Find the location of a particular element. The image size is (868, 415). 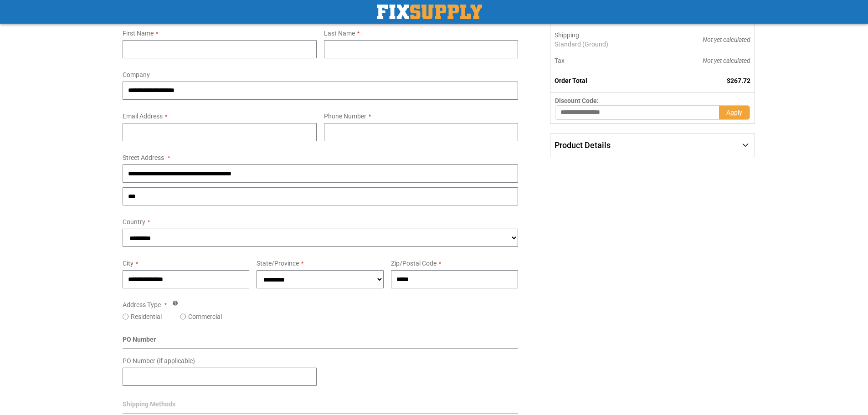

span: Discount Code: is located at coordinates (577, 101).